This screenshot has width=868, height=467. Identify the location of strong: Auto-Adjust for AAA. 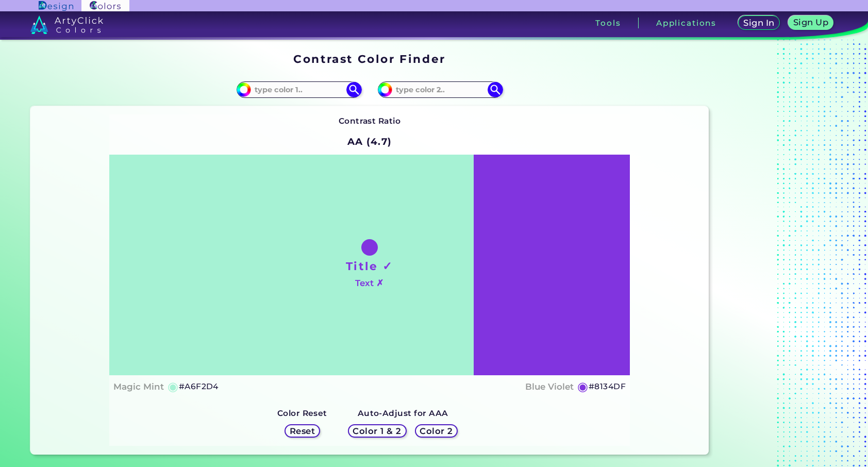
(403, 413).